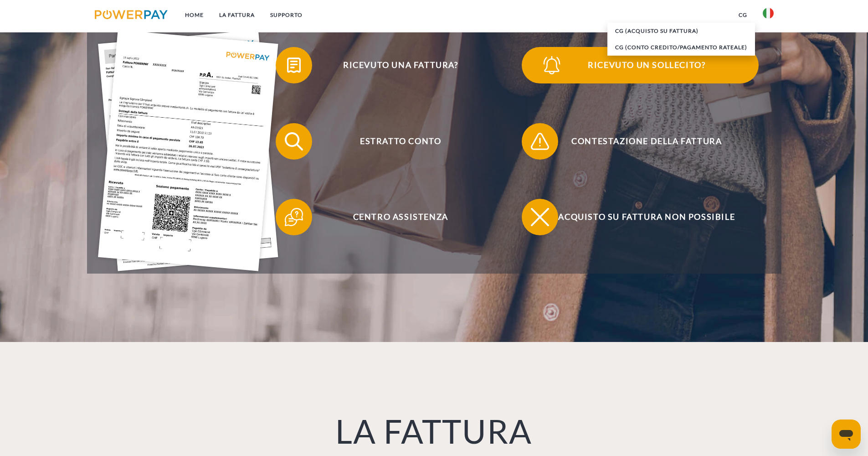 The width and height of the screenshot is (868, 456). What do you see at coordinates (640, 217) in the screenshot?
I see `button: Acquisto su fattura non possibile` at bounding box center [640, 217].